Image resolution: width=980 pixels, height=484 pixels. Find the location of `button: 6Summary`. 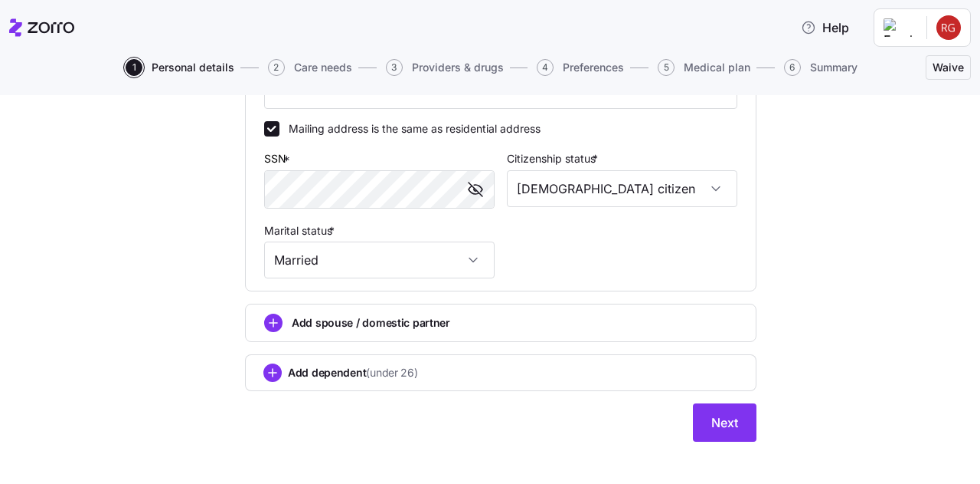

button: 6Summary is located at coordinates (821, 68).